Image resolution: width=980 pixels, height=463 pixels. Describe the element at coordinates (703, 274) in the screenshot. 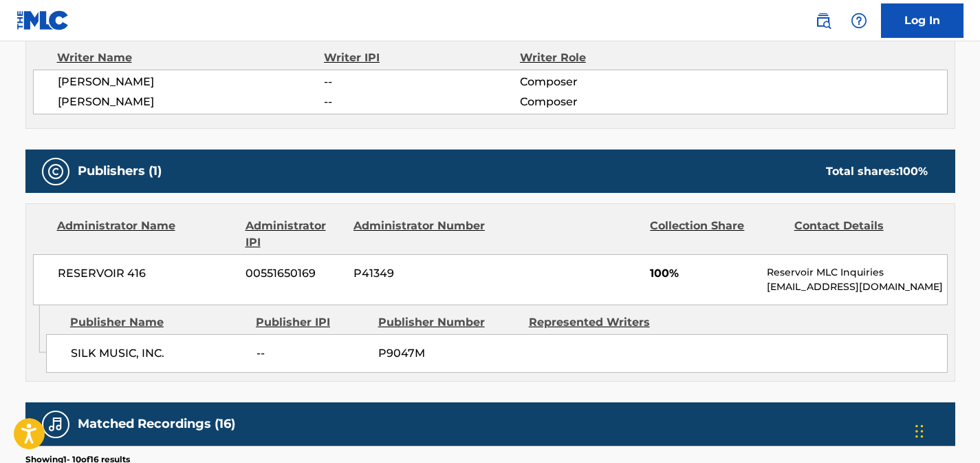

I see `span: 100%` at that location.